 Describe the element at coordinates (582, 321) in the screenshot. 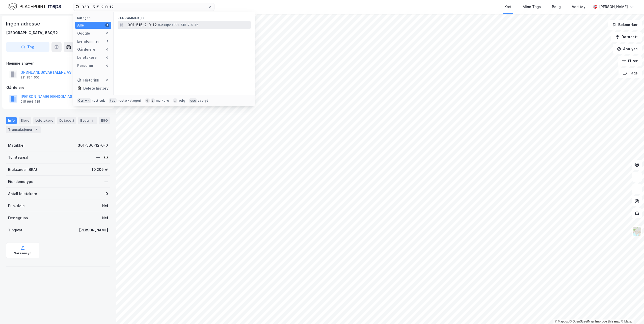

I see `a: OpenStreetMap` at that location.